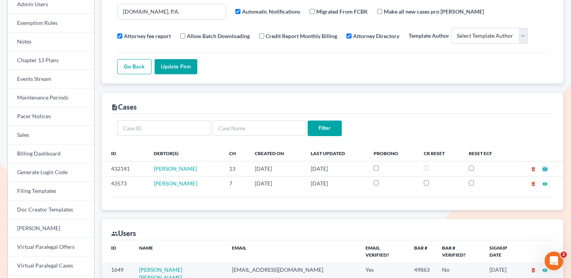  I want to click on a: Virtual Paralegal Offers, so click(51, 247).